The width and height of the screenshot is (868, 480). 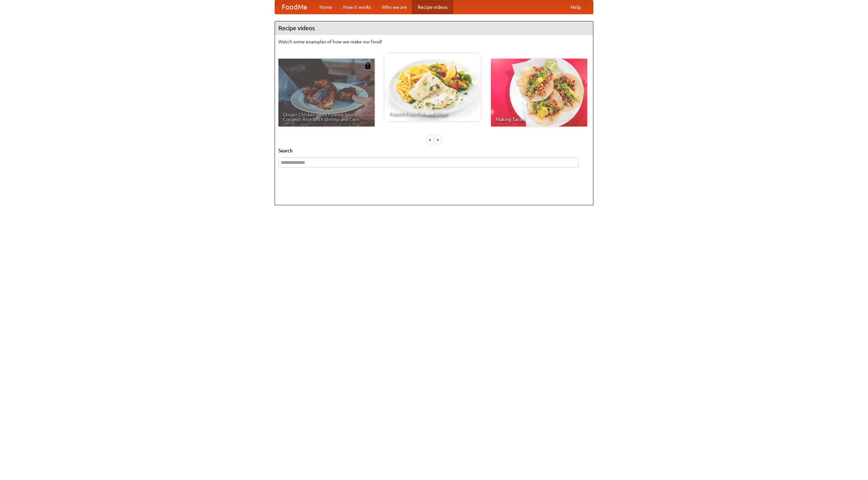 What do you see at coordinates (326, 7) in the screenshot?
I see `a: Home` at bounding box center [326, 7].